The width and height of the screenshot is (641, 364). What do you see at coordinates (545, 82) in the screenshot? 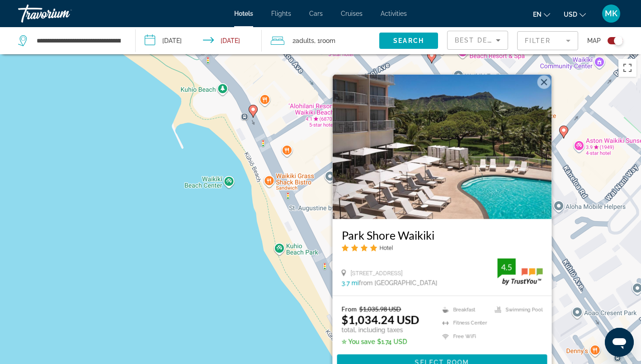
I see `button: Close` at bounding box center [545, 82].